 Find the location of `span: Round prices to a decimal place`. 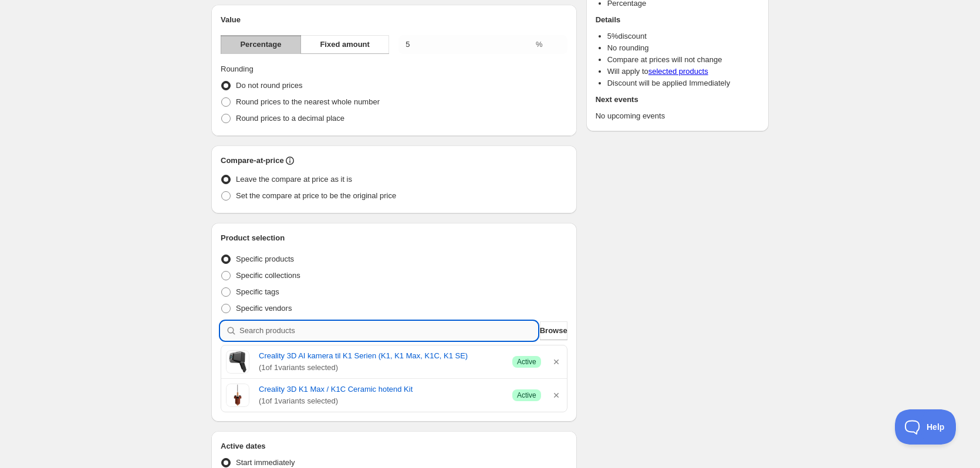

span: Round prices to a decimal place is located at coordinates (290, 118).